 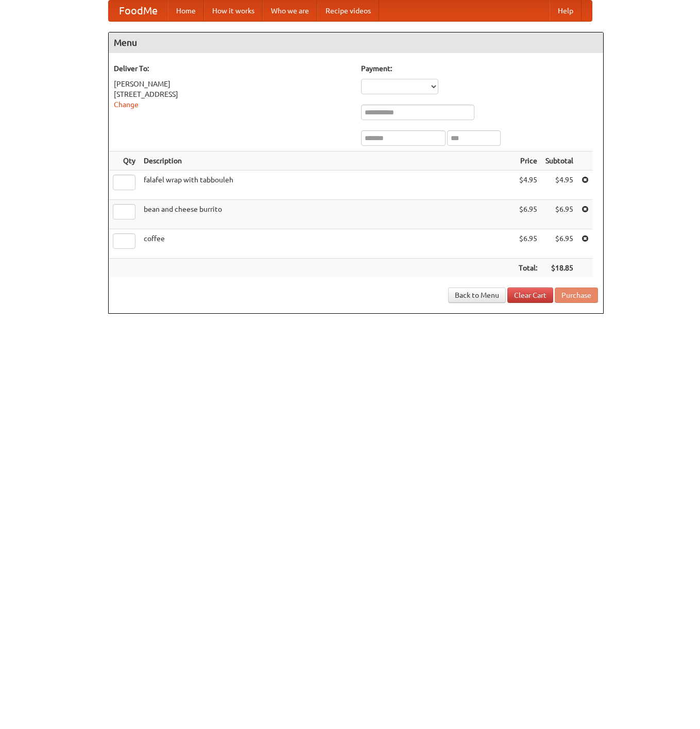 What do you see at coordinates (327, 214) in the screenshot?
I see `td: bean and cheese burrito` at bounding box center [327, 214].